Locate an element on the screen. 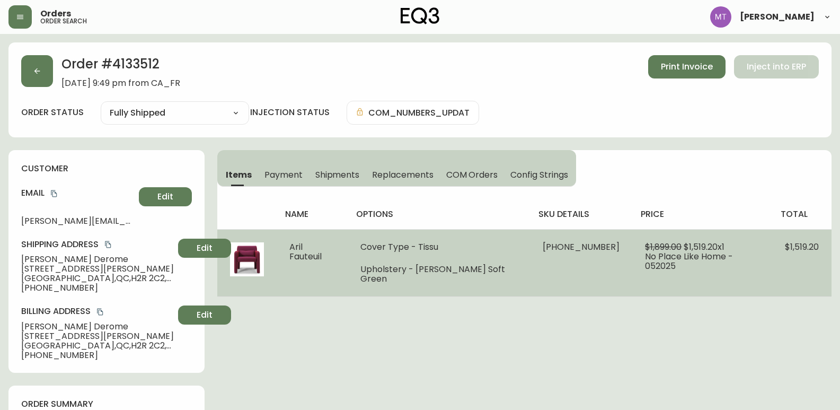 Image resolution: width=840 pixels, height=410 pixels. h4: options is located at coordinates (439, 214).